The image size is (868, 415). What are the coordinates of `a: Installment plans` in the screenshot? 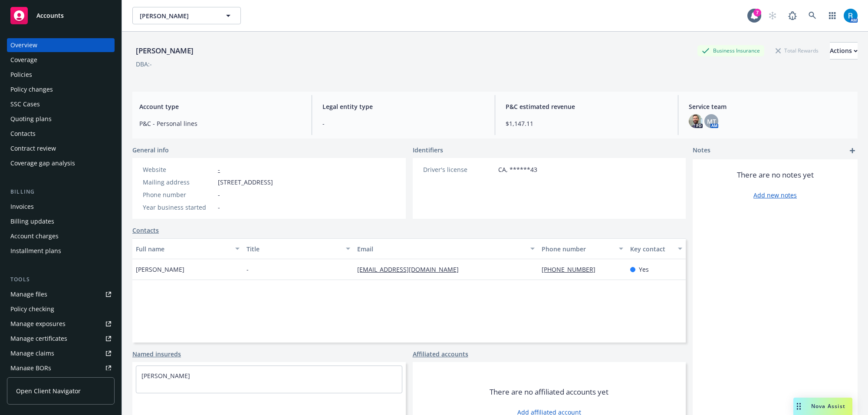 It's located at (61, 251).